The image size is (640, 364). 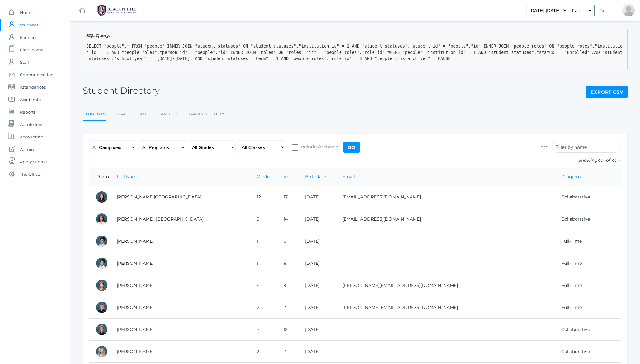 I want to click on div: Phoenix Abdulla, so click(x=102, y=219).